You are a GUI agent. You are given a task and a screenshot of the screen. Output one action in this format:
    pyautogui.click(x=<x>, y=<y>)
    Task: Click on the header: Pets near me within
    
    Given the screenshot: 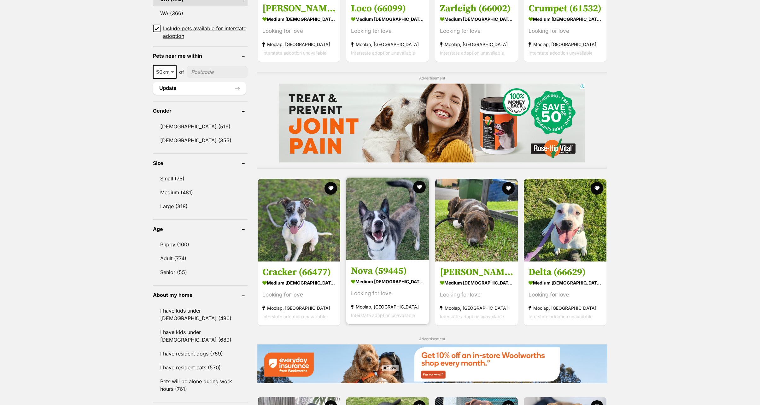 What is the action you would take?
    pyautogui.click(x=200, y=56)
    